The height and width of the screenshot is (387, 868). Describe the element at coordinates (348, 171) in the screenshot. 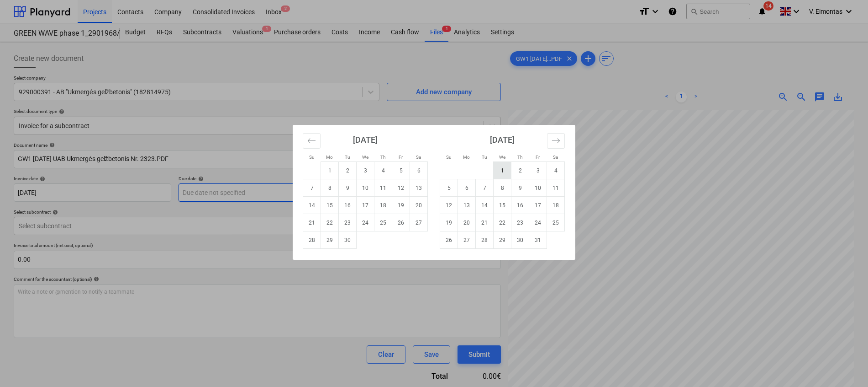

I see `td: Tuesday, September 2, 2025` at that location.